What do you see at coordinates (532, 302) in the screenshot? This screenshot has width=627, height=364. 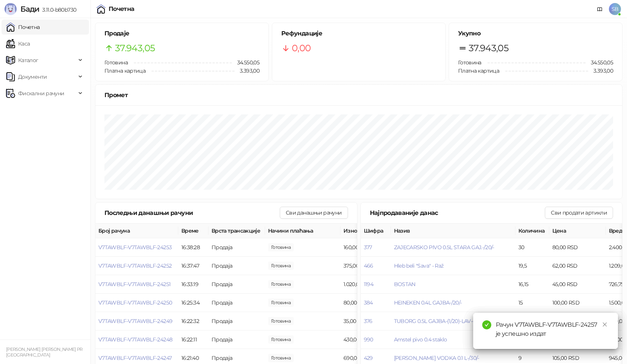 I see `td: 15` at bounding box center [532, 302].